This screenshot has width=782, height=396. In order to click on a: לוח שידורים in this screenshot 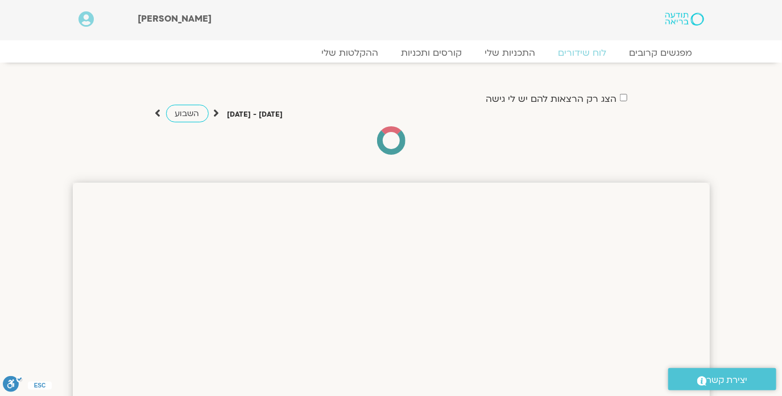, I will do `click(582, 53)`.